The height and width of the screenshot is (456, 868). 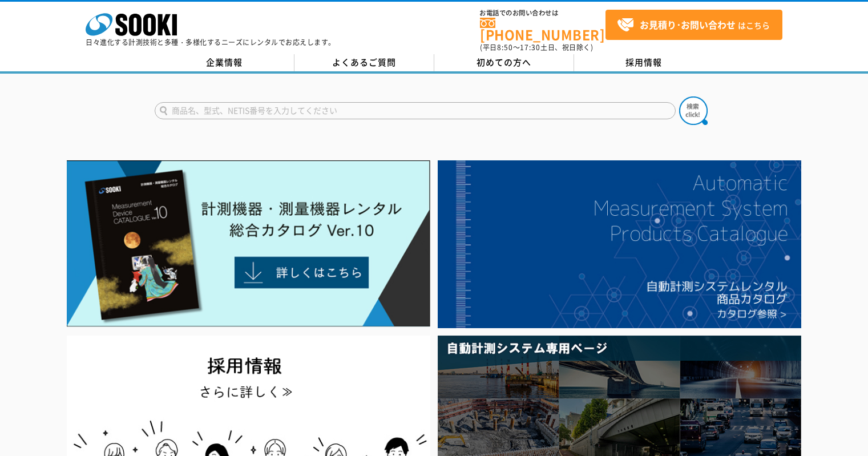 What do you see at coordinates (693, 25) in the screenshot?
I see `span: はこちら` at bounding box center [693, 25].